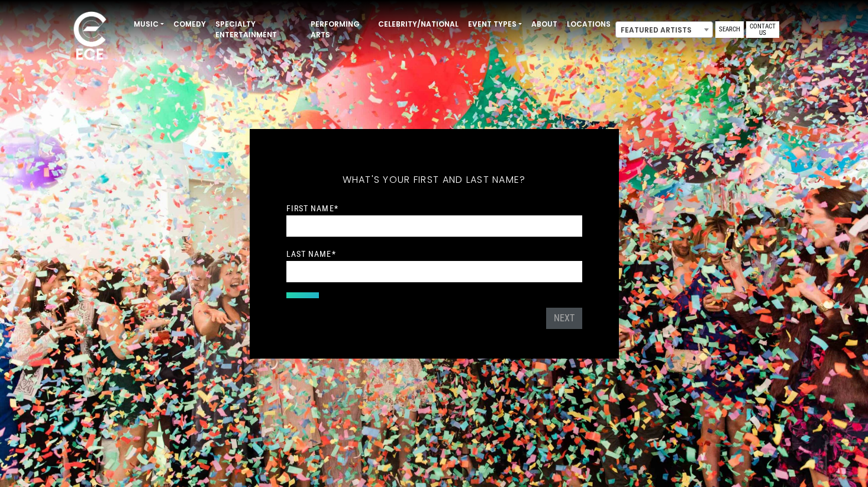 This screenshot has height=487, width=868. What do you see at coordinates (90, 37) in the screenshot?
I see `img: ece_new_logo_whitev2-1.png` at bounding box center [90, 37].